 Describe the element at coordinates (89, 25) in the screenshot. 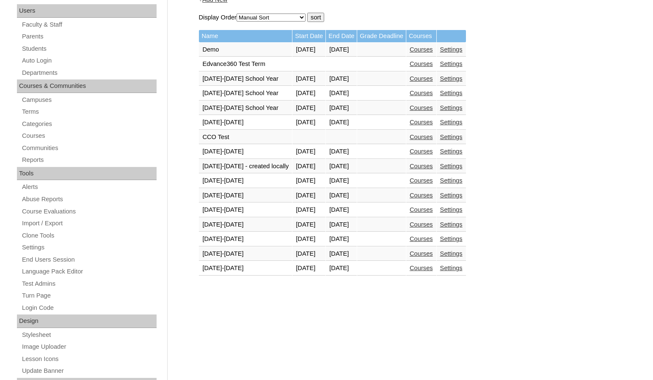

I see `a: Faculty & Staff` at that location.